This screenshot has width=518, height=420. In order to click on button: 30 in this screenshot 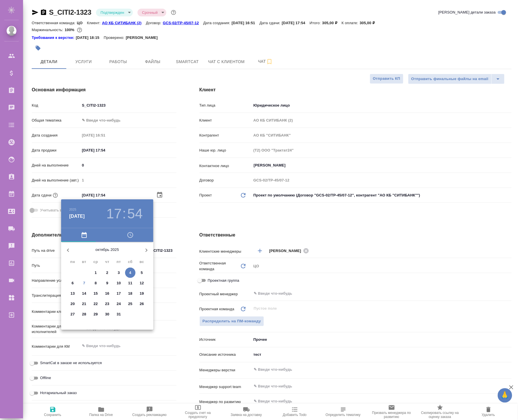, I will do `click(107, 314)`.